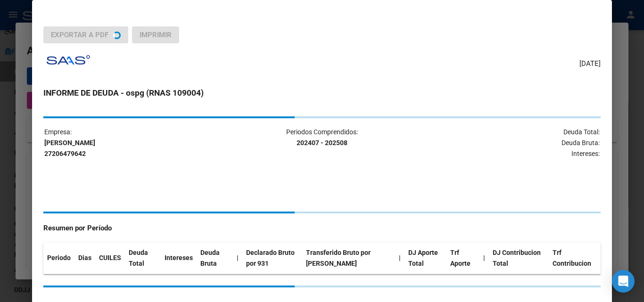 This screenshot has height=302, width=644. I want to click on button: Imprimir, so click(155, 35).